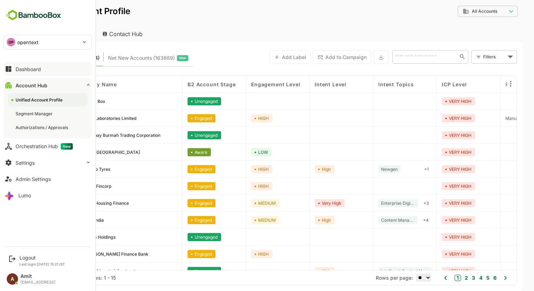 The height and width of the screenshot is (291, 534). Describe the element at coordinates (58, 11) in the screenshot. I see `p: Unified Account Profile` at that location.